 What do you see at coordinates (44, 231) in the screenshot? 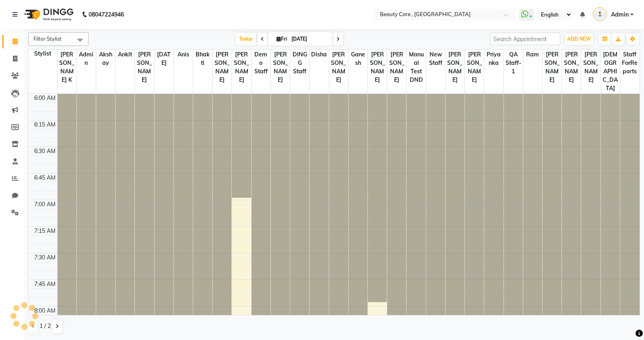
I see `div: 7:15 AM` at bounding box center [44, 231].